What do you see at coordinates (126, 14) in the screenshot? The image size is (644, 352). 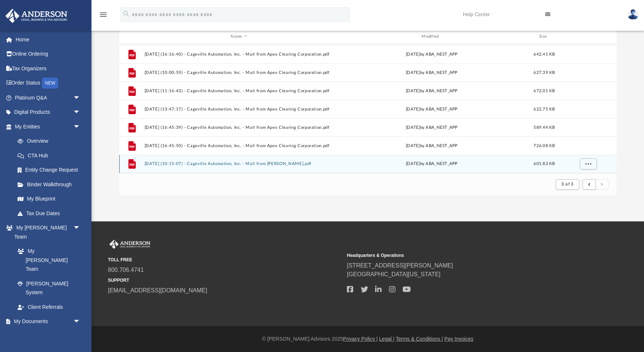 I see `i: search` at bounding box center [126, 14].